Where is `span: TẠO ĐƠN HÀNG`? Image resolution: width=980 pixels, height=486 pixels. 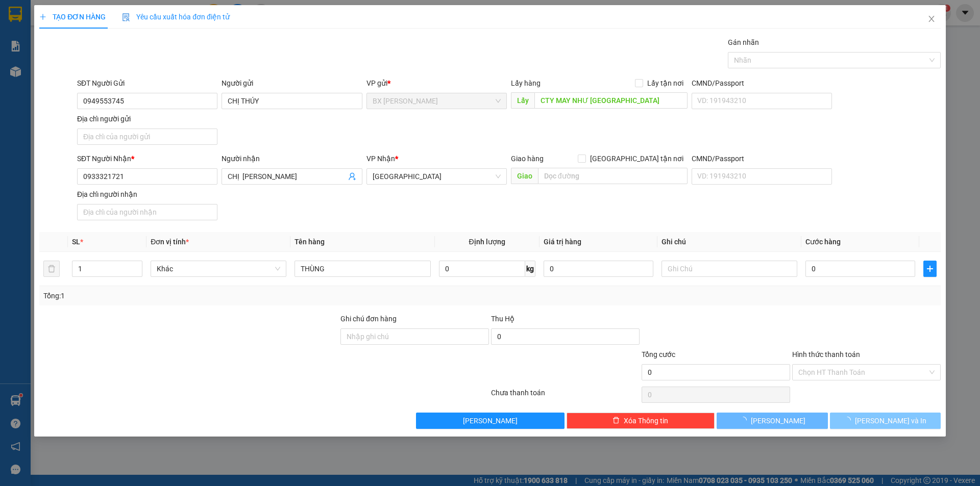
span: TẠO ĐƠN HÀNG is located at coordinates (72, 17).